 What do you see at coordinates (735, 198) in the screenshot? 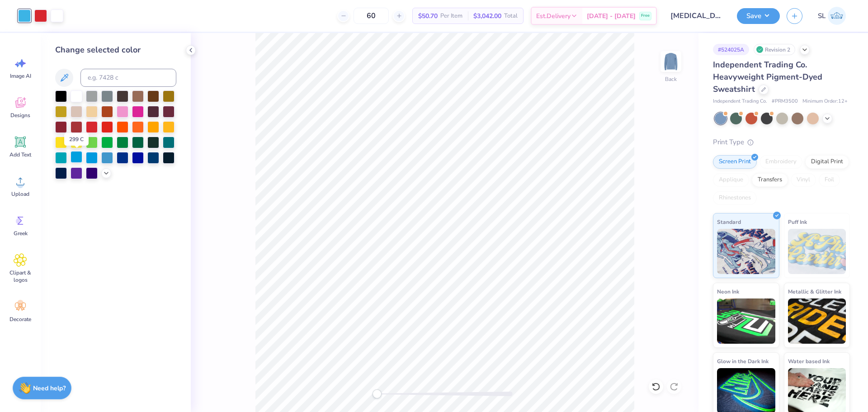
I see `div: Rhinestones` at bounding box center [735, 198].